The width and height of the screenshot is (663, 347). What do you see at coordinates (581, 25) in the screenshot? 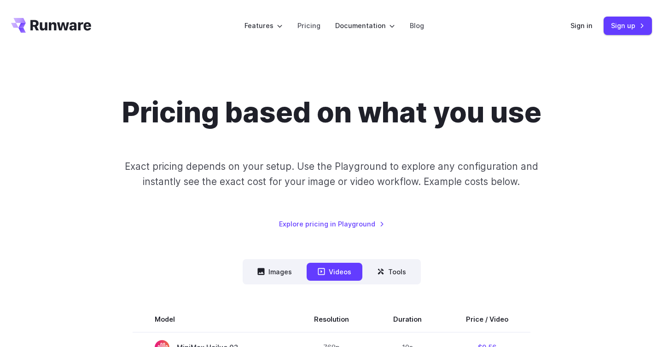
I see `a: Sign in` at bounding box center [581, 25].